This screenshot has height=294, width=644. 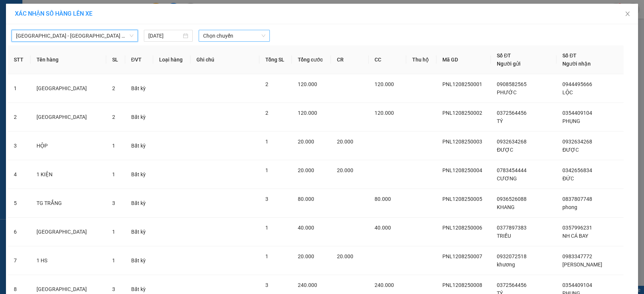 I want to click on span: NH CÁ BAY, so click(x=575, y=236).